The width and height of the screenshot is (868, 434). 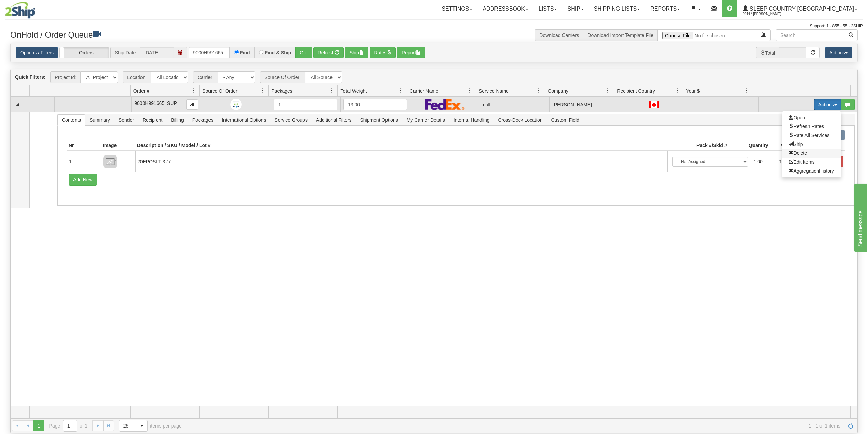 What do you see at coordinates (747, 90) in the screenshot?
I see `a: Your $ filter column settings` at bounding box center [747, 90].